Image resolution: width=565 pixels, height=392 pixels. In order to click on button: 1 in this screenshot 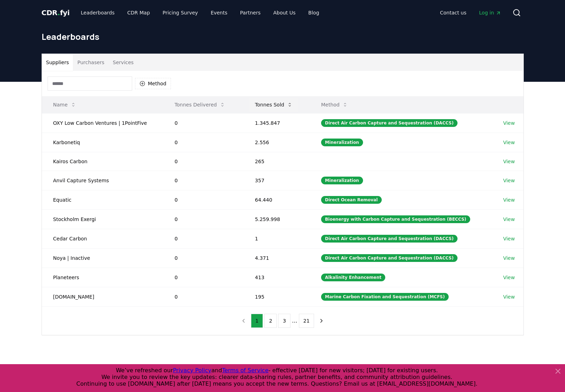, I will do `click(257, 321)`.